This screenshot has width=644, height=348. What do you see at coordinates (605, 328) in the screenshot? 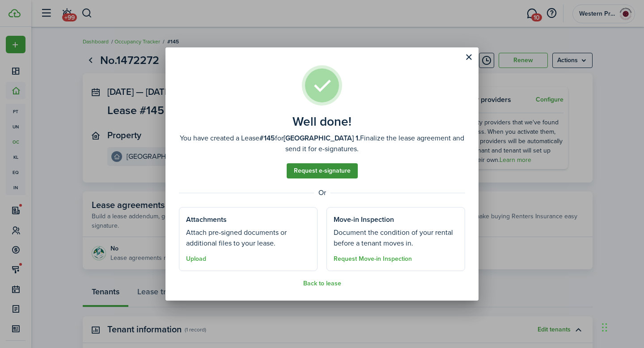
I see `div: Drag` at bounding box center [605, 328].